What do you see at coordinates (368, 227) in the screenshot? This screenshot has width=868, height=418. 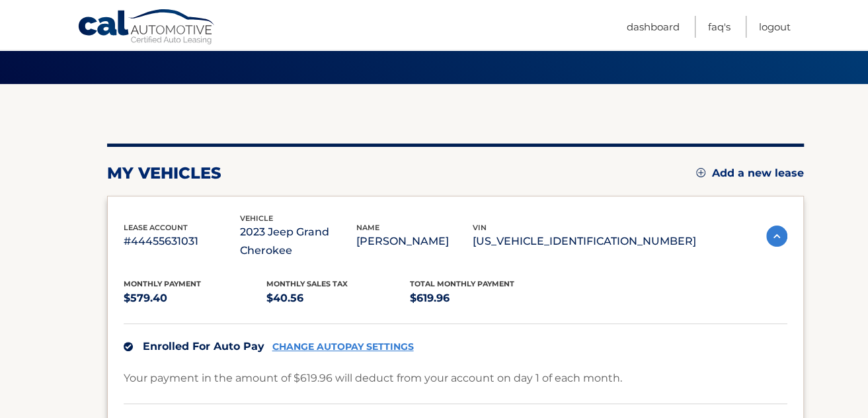 I see `span: name` at bounding box center [368, 227].